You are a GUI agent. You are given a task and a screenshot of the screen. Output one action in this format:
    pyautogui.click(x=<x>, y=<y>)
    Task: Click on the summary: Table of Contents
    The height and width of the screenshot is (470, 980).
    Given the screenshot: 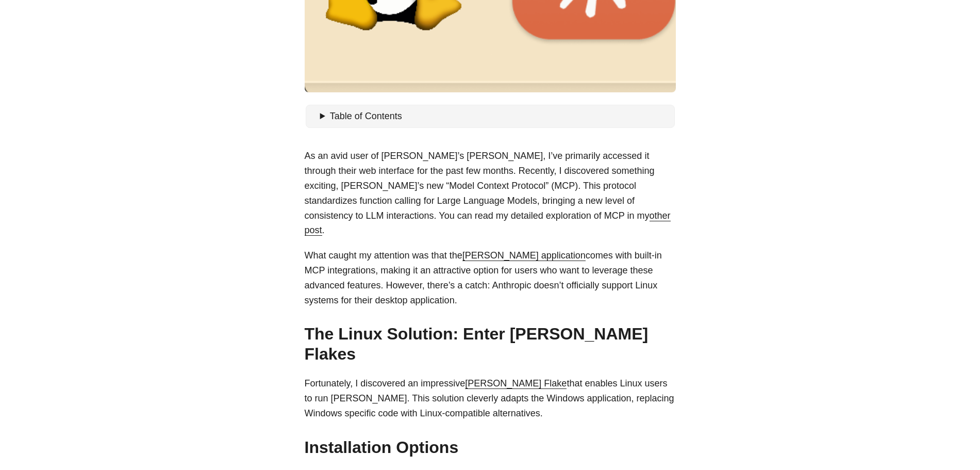 What is the action you would take?
    pyautogui.click(x=495, y=116)
    